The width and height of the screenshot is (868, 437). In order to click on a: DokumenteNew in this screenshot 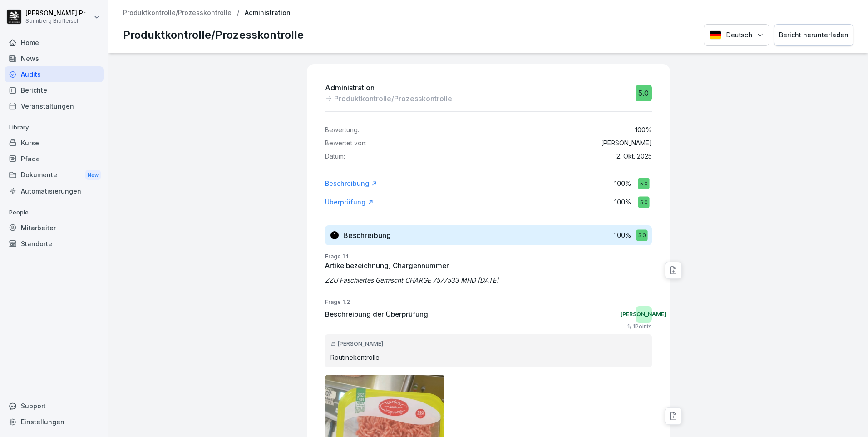, I will do `click(54, 175)`.